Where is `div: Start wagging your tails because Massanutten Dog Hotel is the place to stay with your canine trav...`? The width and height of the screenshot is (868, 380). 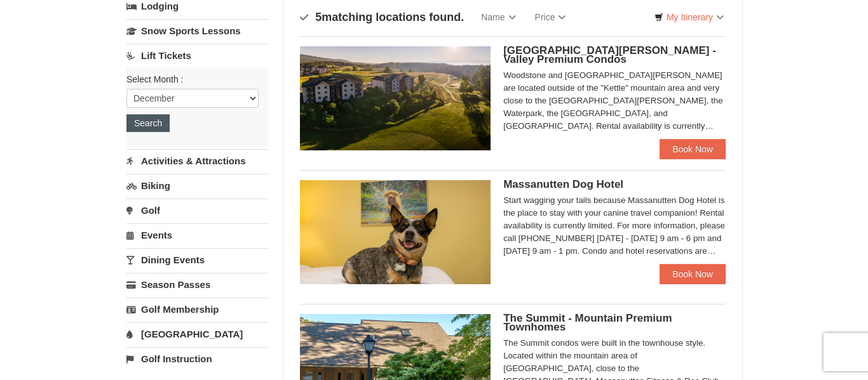 div: Start wagging your tails because Massanutten Dog Hotel is the place to stay with your canine trav... is located at coordinates (615, 226).